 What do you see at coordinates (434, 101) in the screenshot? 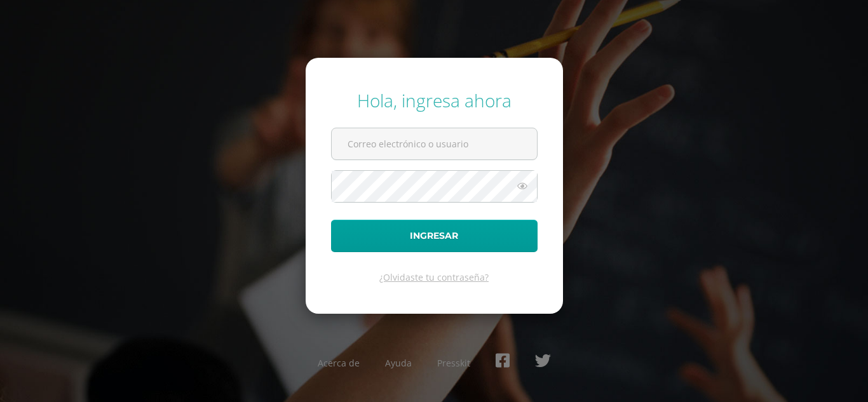
I see `div: Hola, ingresa ahora` at bounding box center [434, 101].